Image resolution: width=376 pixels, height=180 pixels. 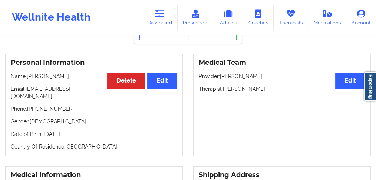 What do you see at coordinates (196, 17) in the screenshot?
I see `a: Prescribers` at bounding box center [196, 17].